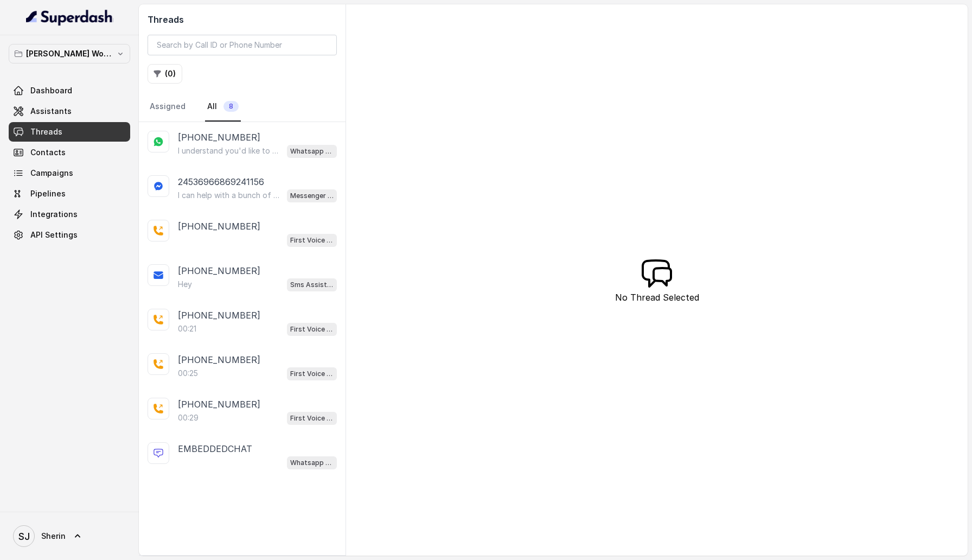 This screenshot has width=972, height=560. I want to click on a: Sherin, so click(69, 536).